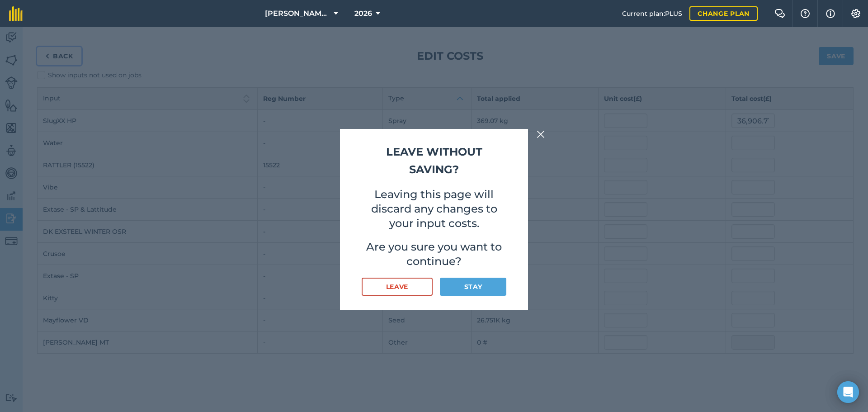  Describe the element at coordinates (397, 287) in the screenshot. I see `button: Leave` at that location.